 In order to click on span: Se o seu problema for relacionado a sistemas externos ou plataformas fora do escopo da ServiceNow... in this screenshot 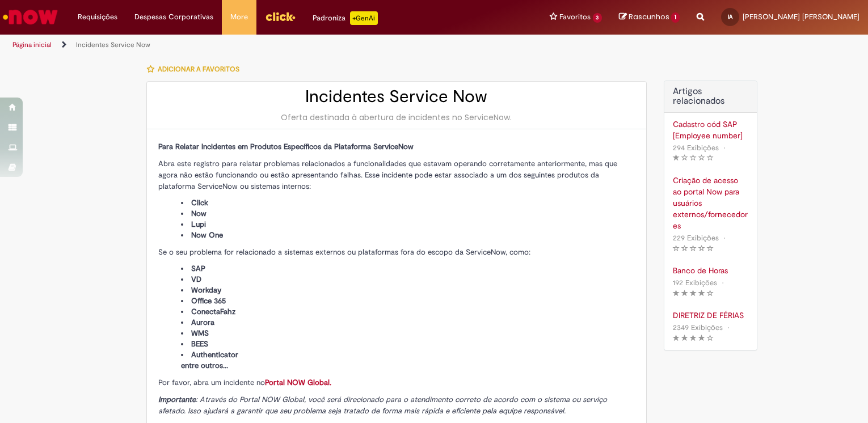, I will do `click(344, 252)`.